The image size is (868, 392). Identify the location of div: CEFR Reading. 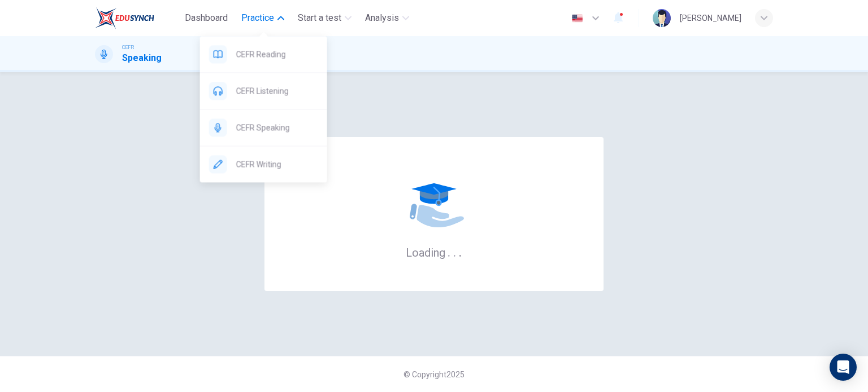
(264, 54).